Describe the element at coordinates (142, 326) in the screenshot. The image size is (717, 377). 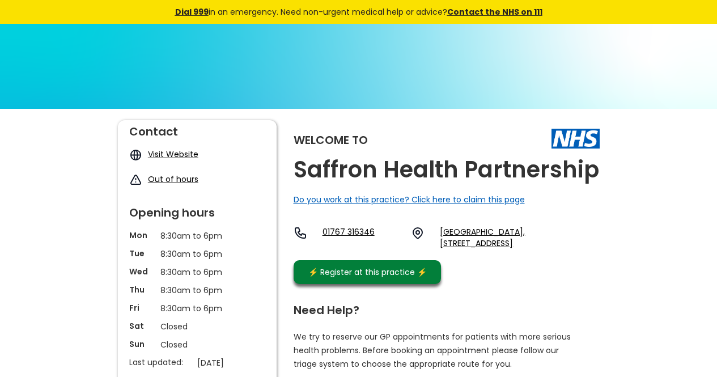
I see `p: Sat` at that location.